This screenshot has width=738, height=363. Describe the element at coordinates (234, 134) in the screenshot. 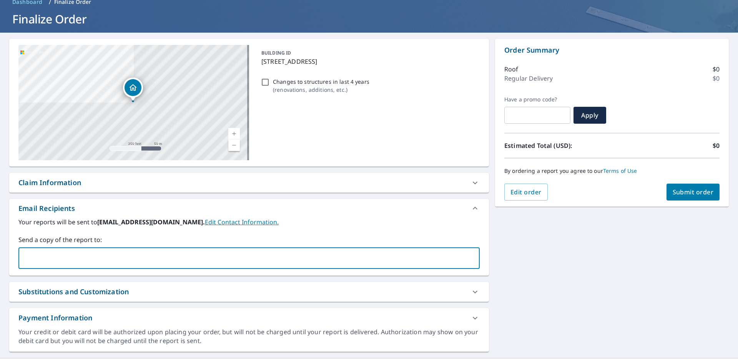

I see `a: Current Level 17, Zoom In` at that location.